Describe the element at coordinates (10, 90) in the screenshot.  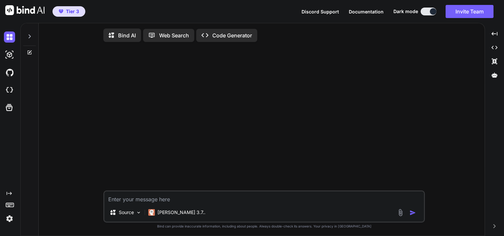
I see `img: cloudideIcon` at that location.